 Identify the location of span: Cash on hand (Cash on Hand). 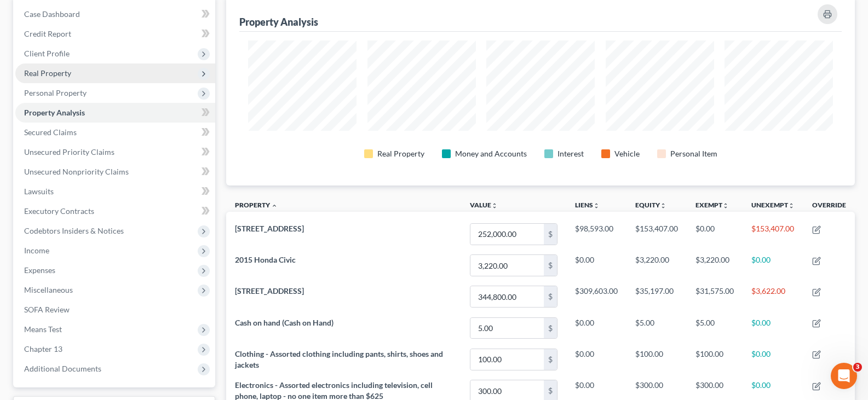
(284, 323).